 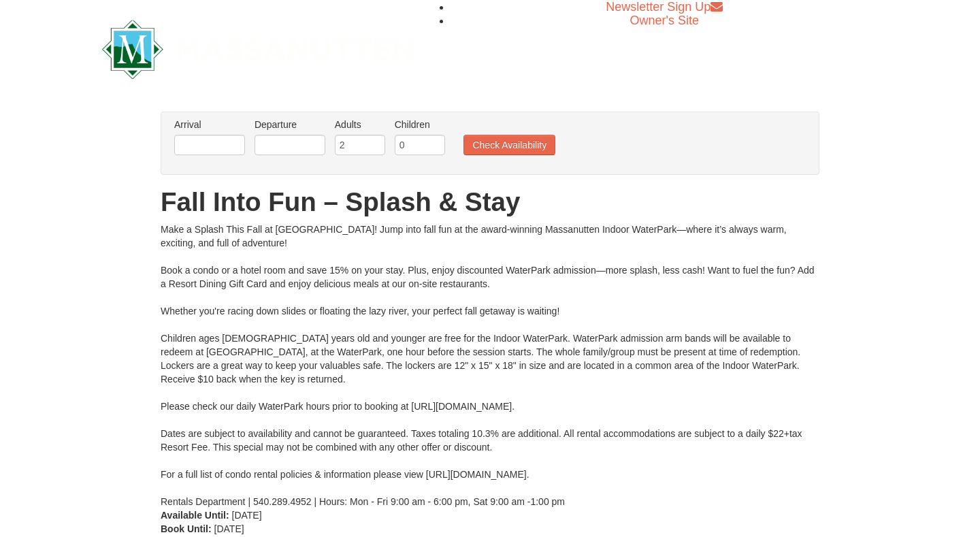 What do you see at coordinates (490, 202) in the screenshot?
I see `h1: Fall Into Fun – Splash & Stay` at bounding box center [490, 202].